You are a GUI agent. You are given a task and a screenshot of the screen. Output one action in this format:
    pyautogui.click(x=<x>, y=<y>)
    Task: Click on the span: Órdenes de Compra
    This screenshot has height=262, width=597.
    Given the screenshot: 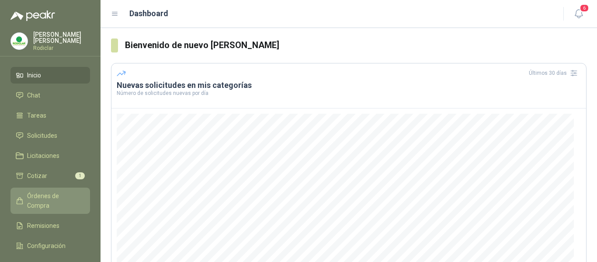 What is the action you would take?
    pyautogui.click(x=54, y=201)
    